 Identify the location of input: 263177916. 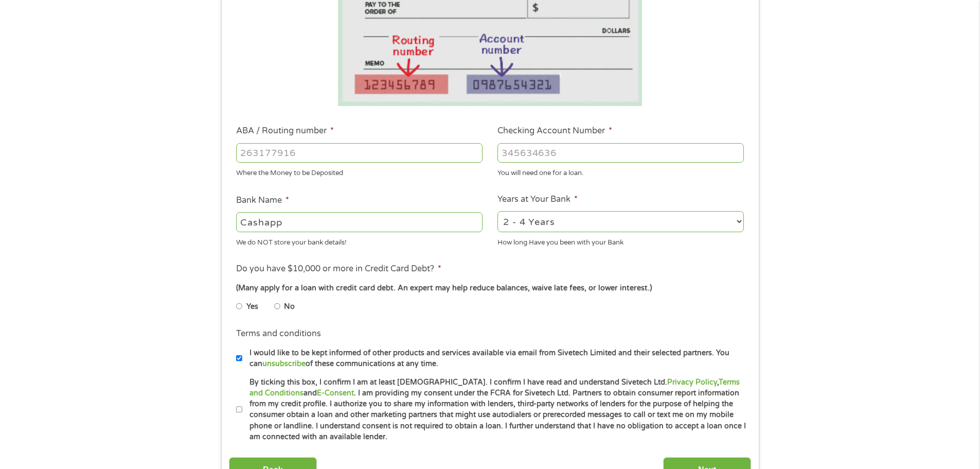
(359, 153).